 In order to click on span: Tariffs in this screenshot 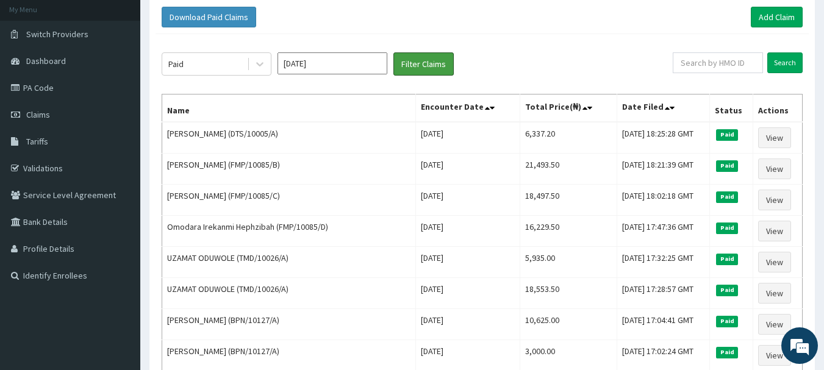, I will do `click(37, 142)`.